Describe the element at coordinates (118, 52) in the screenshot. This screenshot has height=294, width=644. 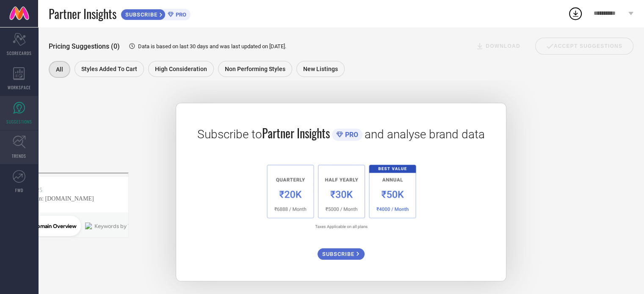
I see `div: Keywords by Traffic` at that location.